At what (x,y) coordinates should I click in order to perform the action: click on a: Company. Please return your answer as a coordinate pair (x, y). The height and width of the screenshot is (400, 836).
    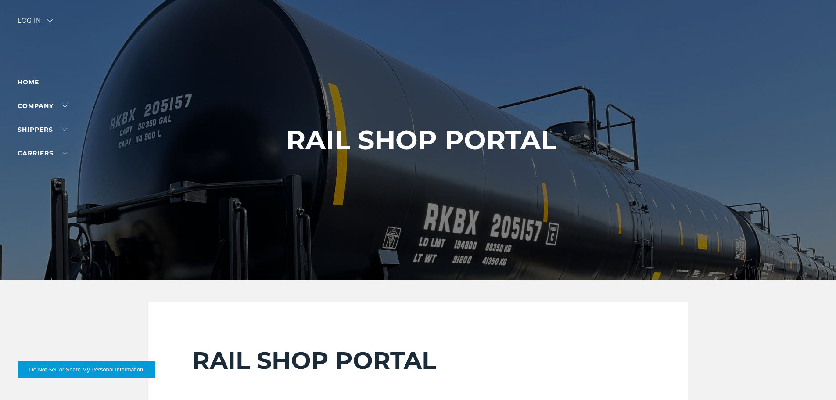
    Looking at the image, I should click on (43, 106).